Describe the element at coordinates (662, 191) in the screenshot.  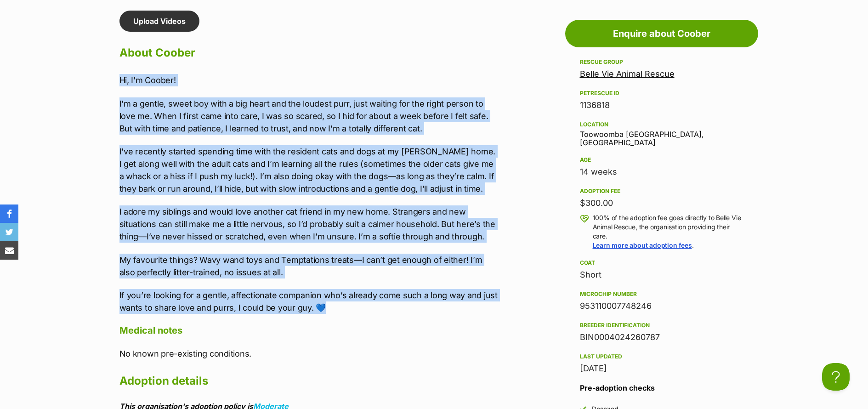
I see `div: Adoption fee` at that location.